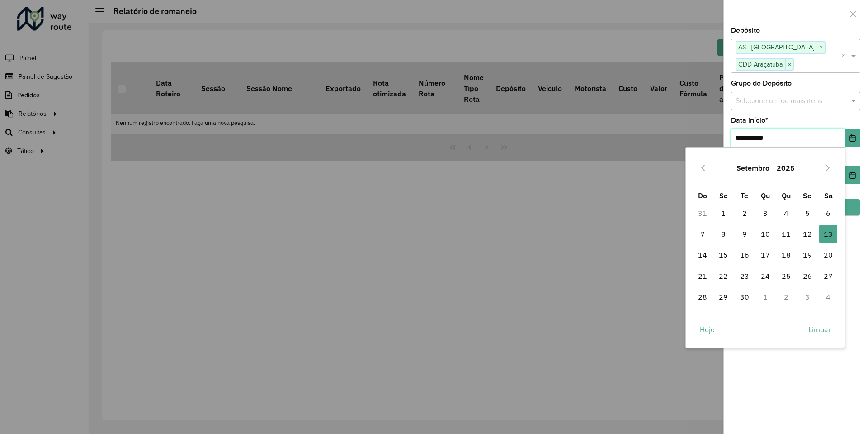  What do you see at coordinates (745, 255) in the screenshot?
I see `span: 16` at bounding box center [745, 255].